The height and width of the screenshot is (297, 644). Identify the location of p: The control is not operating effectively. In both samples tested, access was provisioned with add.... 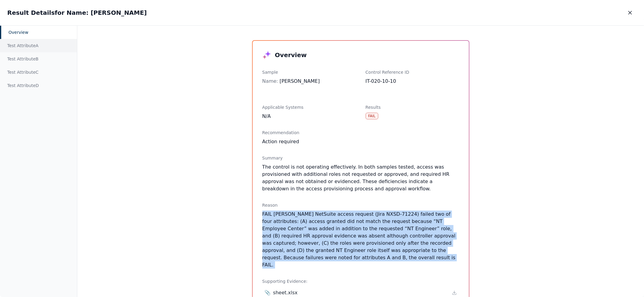
(361, 178).